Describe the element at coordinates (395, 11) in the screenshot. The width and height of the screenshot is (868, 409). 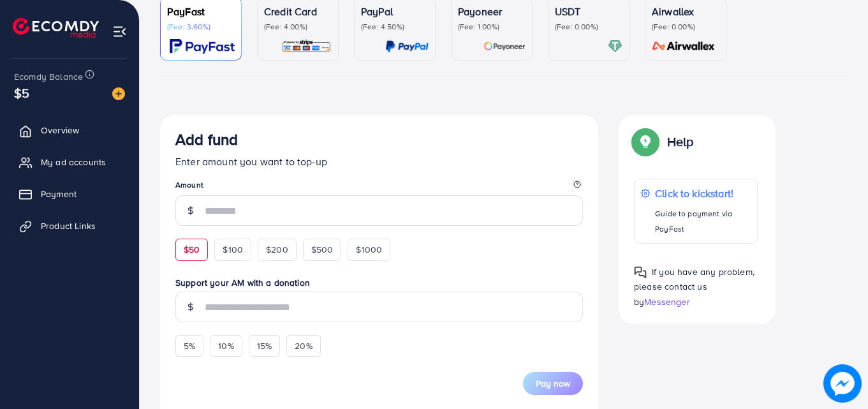
I see `p: PayPal` at that location.